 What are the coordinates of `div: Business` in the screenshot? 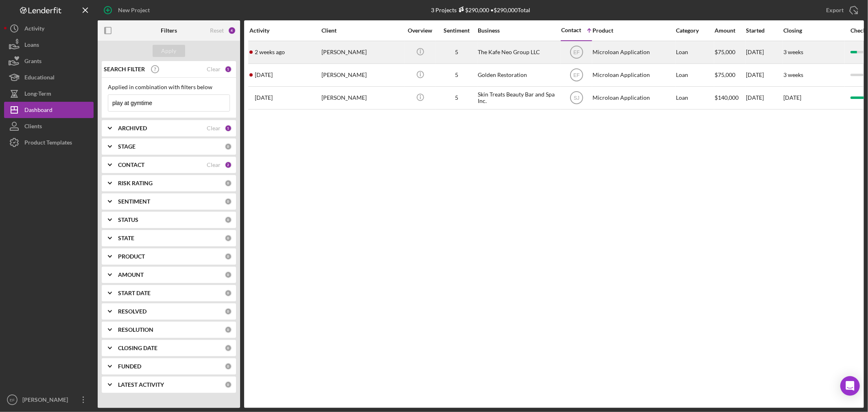 It's located at (518, 30).